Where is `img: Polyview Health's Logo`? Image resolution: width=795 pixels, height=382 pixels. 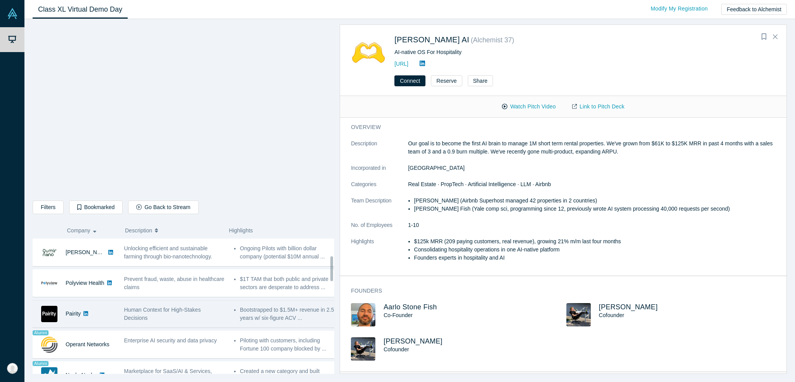 img: Polyview Health's Logo is located at coordinates (49, 283).